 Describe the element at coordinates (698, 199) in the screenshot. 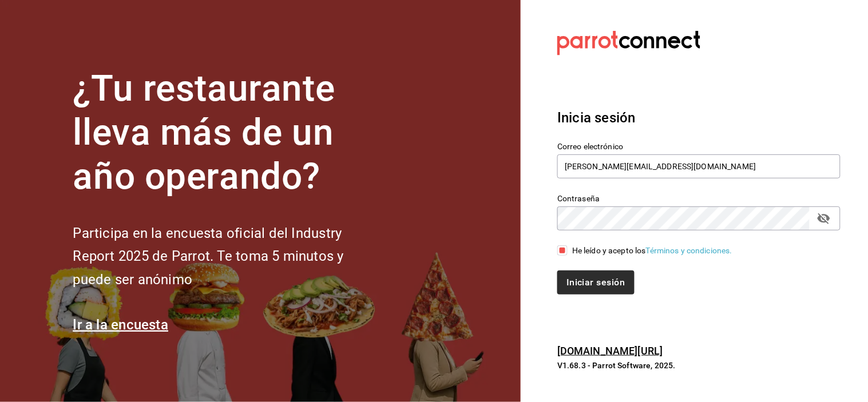

I see `label: Contraseña` at that location.